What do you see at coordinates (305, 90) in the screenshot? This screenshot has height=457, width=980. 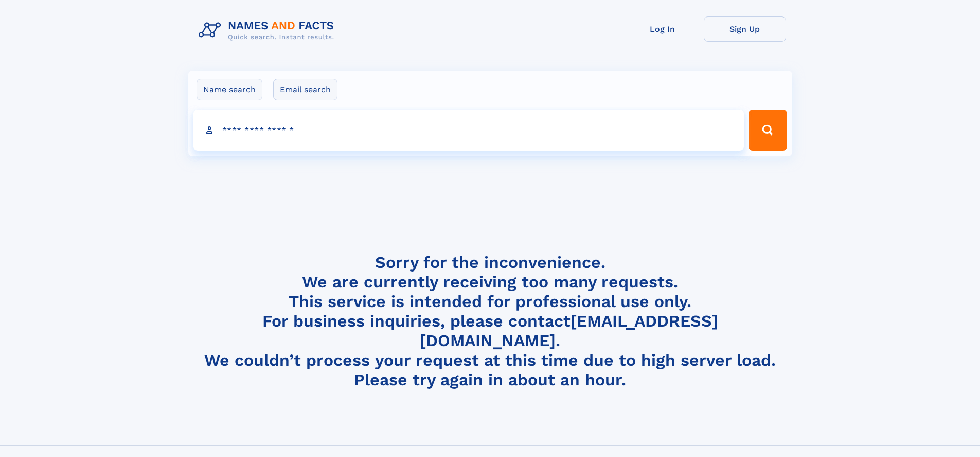 I see `label: Email search` at bounding box center [305, 90].